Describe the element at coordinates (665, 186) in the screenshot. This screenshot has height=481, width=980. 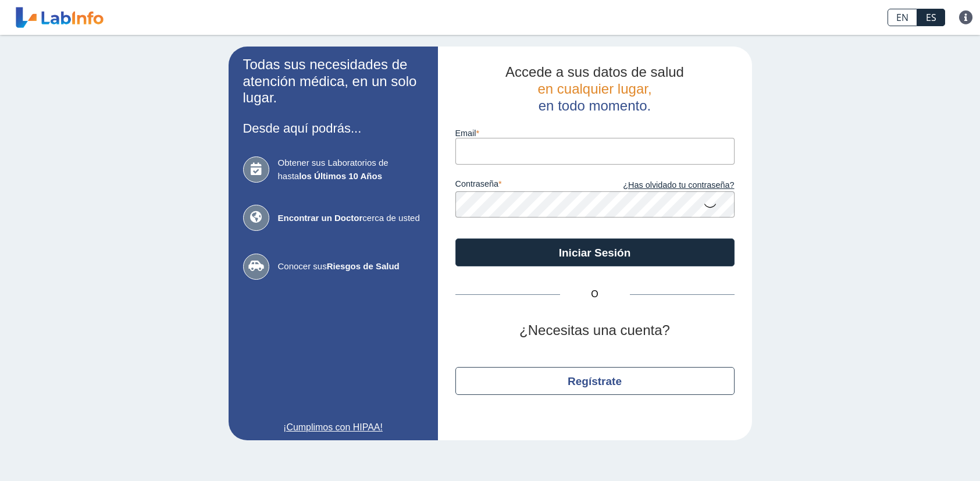
I see `a: ¿Has olvidado tu contraseña?` at that location.